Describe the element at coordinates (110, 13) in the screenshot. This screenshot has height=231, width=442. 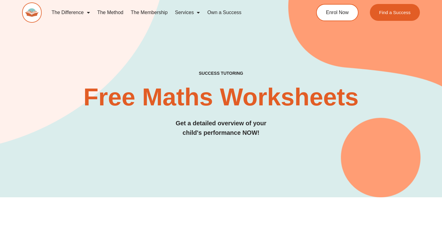
I see `a: The Method` at that location.